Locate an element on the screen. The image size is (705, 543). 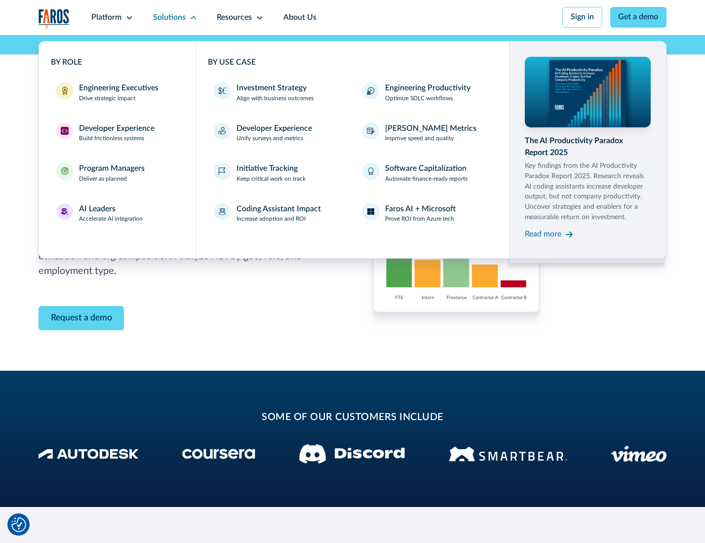
div: Coding Assistant Impact is located at coordinates (278, 209).